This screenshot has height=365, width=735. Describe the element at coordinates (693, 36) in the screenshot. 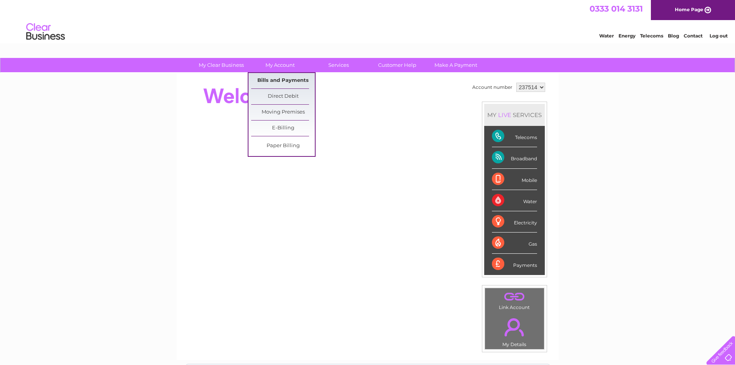

I see `a: Contact` at that location.